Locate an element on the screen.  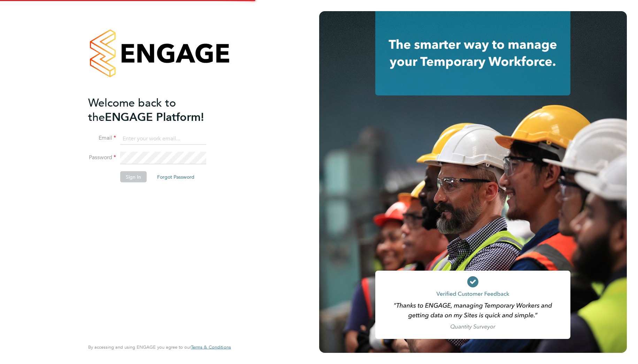
label: Password is located at coordinates (102, 158).